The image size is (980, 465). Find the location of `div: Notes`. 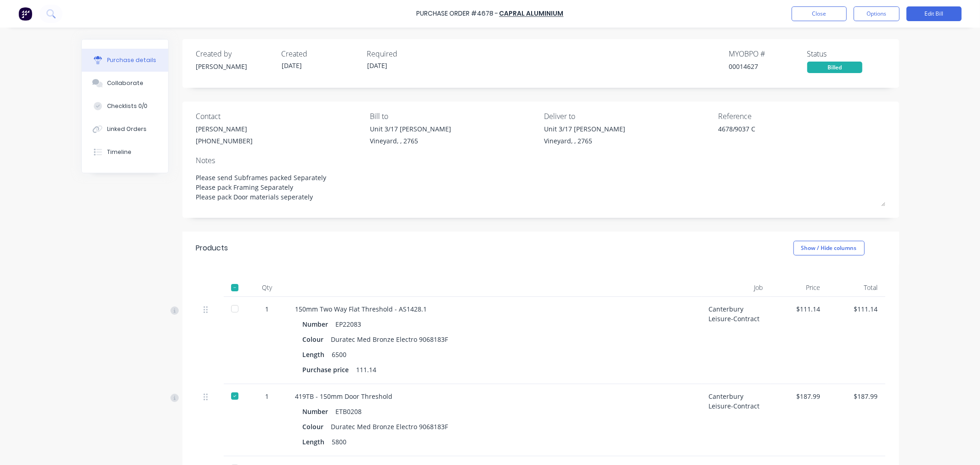

div: Notes is located at coordinates (541, 161).